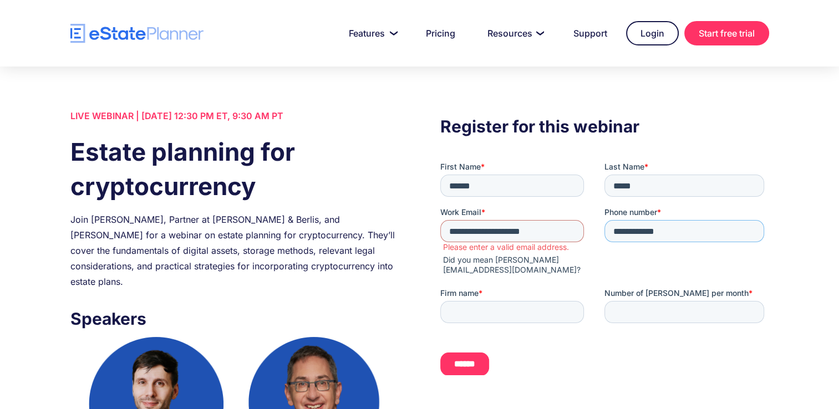 Image resolution: width=839 pixels, height=409 pixels. Describe the element at coordinates (652, 33) in the screenshot. I see `a: Login` at that location.